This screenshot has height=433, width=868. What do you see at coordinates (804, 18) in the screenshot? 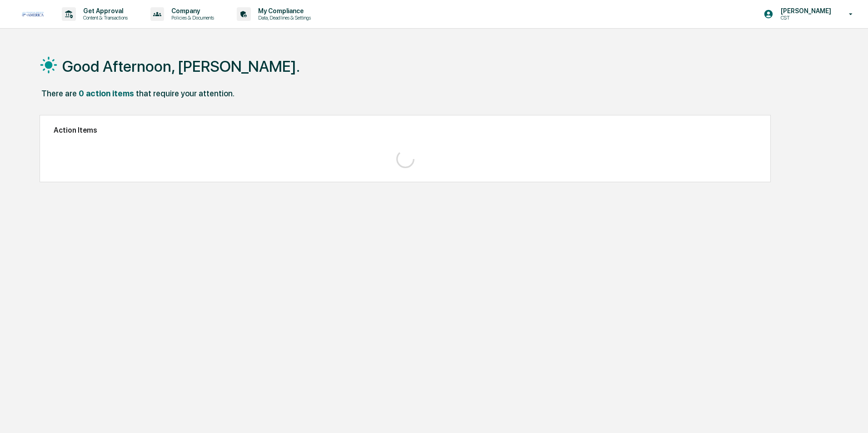
I see `p: CST` at bounding box center [804, 18].